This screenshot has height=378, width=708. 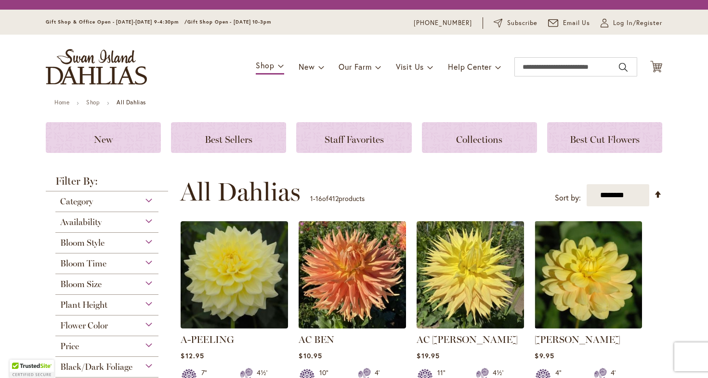 What do you see at coordinates (234, 275) in the screenshot?
I see `img: A-Peeling` at bounding box center [234, 275].